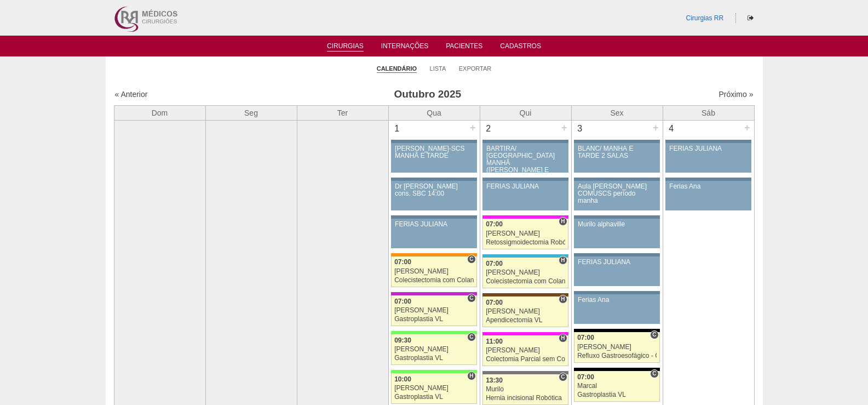 The width and height of the screenshot is (868, 405). What do you see at coordinates (617, 152) in the screenshot?
I see `div: BLANC/ MANHÃ E TARDE 2 SALAS` at bounding box center [617, 152].